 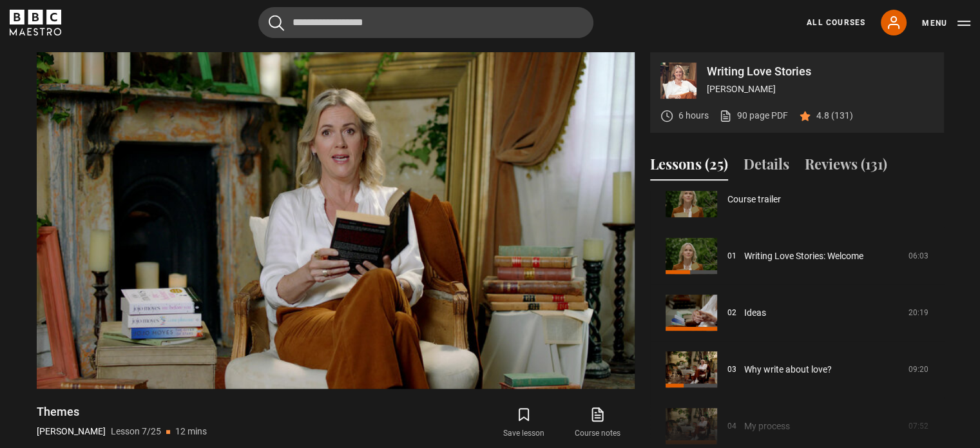 What do you see at coordinates (597, 423) in the screenshot?
I see `a: Course notes` at bounding box center [597, 423].